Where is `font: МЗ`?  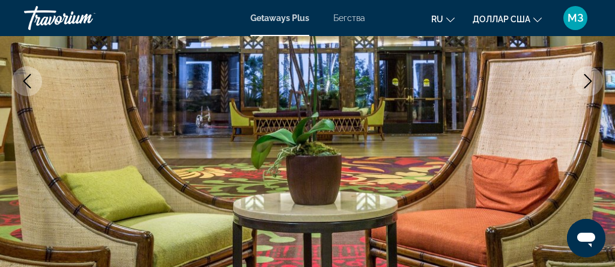
font: МЗ is located at coordinates (575, 17).